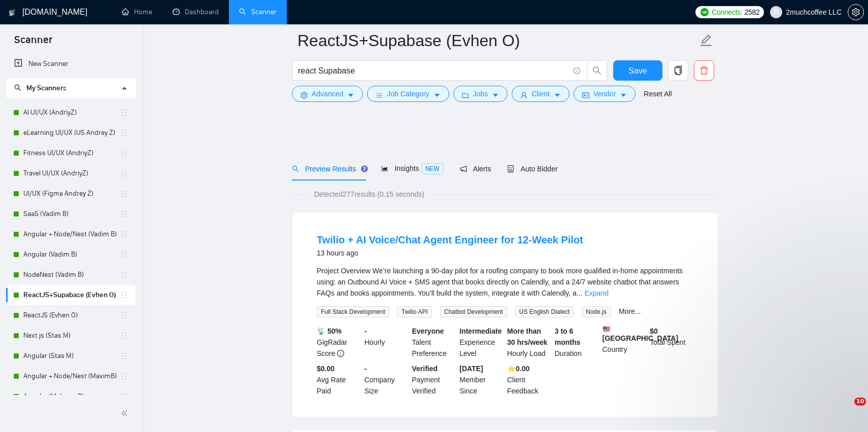  Describe the element at coordinates (540, 94) in the screenshot. I see `span: Client` at that location.